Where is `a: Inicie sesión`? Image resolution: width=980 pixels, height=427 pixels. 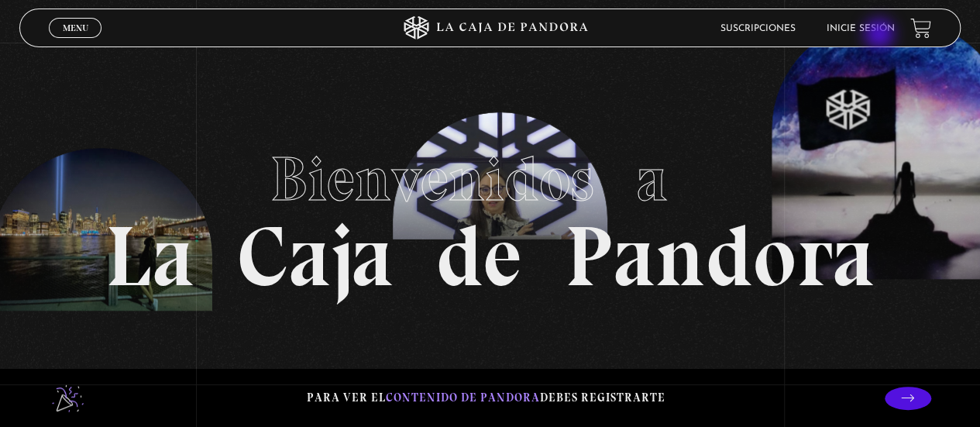 a: Inicie sesión is located at coordinates (861, 28).